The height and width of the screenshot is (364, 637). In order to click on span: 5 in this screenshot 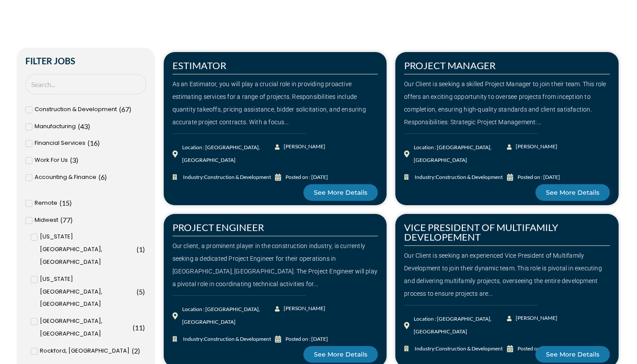, I will do `click(141, 291)`.